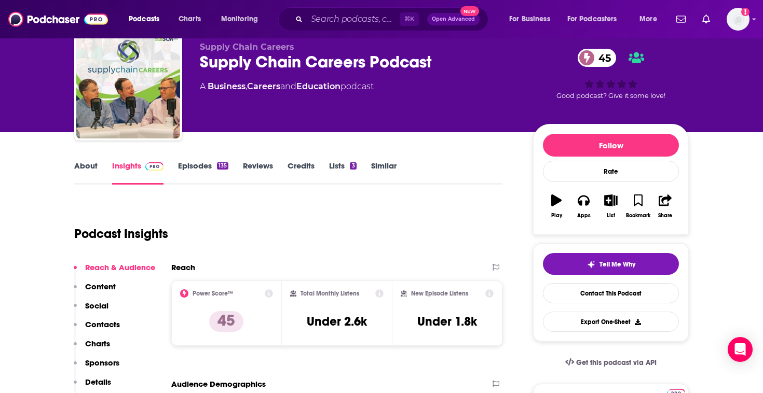 The width and height of the screenshot is (763, 393). What do you see at coordinates (86, 173) in the screenshot?
I see `a: About` at bounding box center [86, 173].